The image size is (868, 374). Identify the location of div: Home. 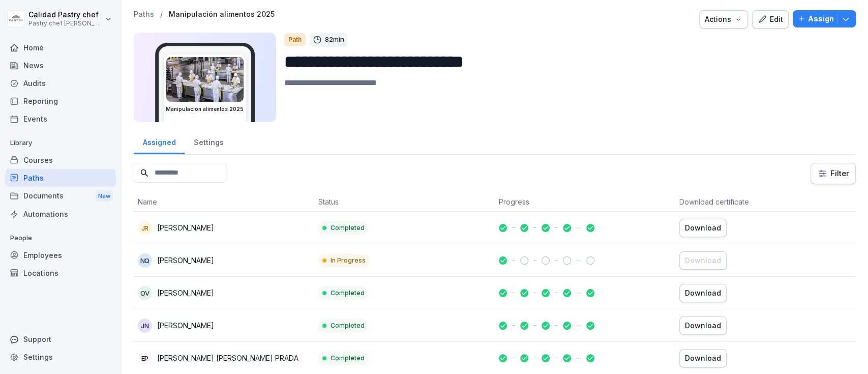
(61, 47).